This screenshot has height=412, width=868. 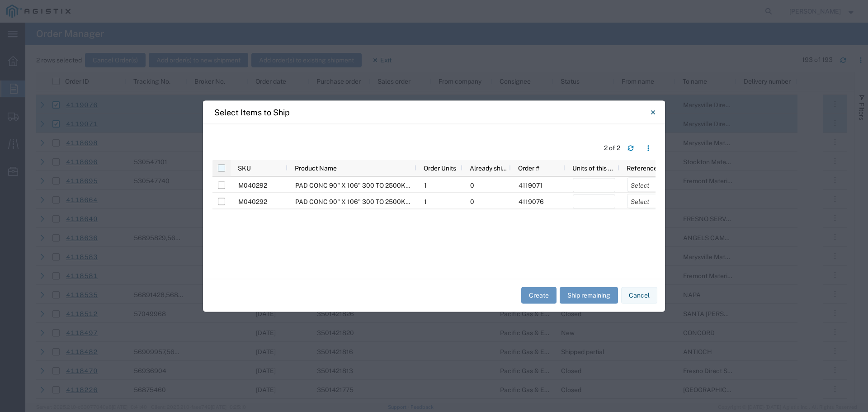 What do you see at coordinates (315, 168) in the screenshot?
I see `span: Product Name` at bounding box center [315, 168].